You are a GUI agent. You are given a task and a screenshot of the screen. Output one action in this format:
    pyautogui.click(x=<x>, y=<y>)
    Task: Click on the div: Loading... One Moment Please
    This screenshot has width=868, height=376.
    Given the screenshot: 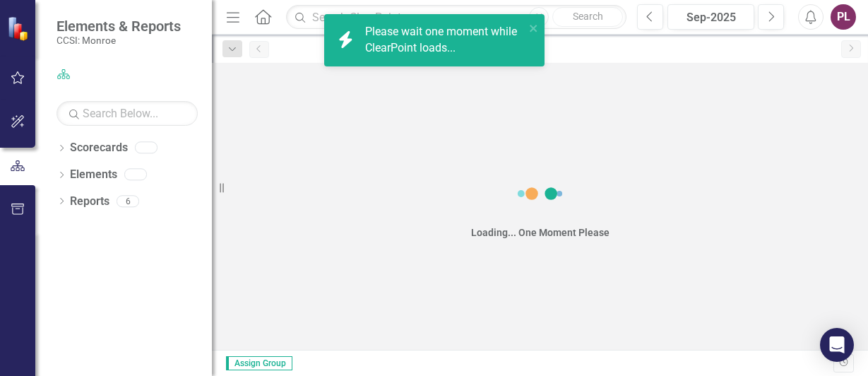 What is the action you would take?
    pyautogui.click(x=540, y=232)
    